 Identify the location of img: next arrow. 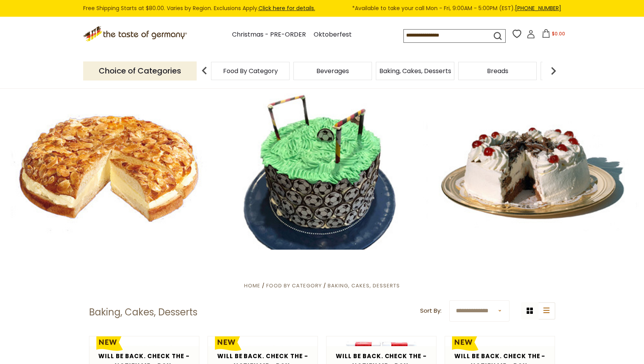
(554, 71).